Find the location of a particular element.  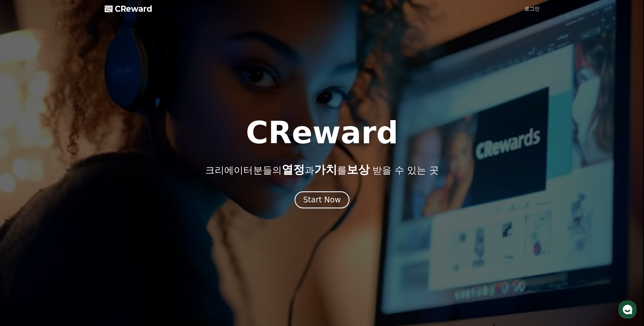

span: 홈 is located at coordinates (22, 214).